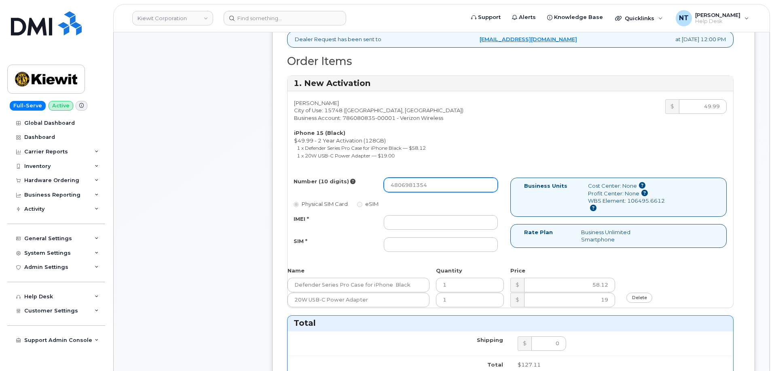  I want to click on label: Quantity, so click(449, 271).